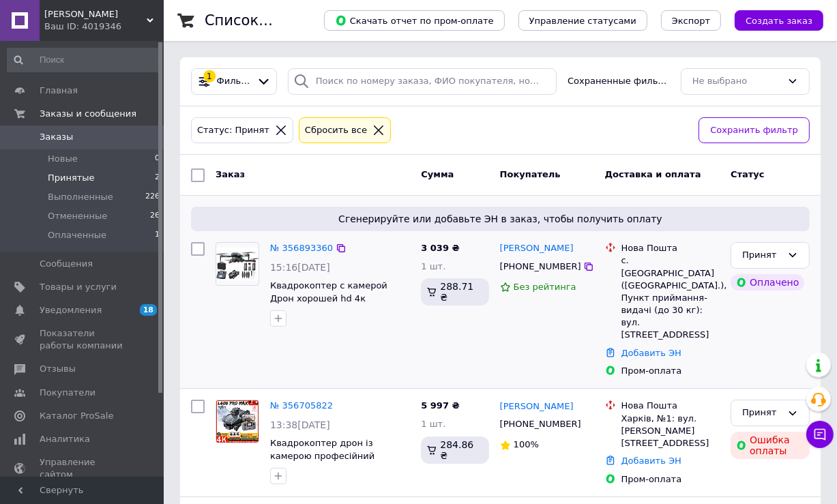 This screenshot has height=504, width=837. Describe the element at coordinates (95, 14) in the screenshot. I see `span: Твій Магазин` at that location.